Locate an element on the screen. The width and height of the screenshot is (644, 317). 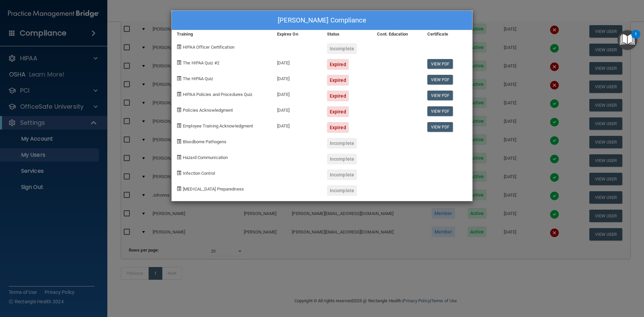
div: Training is located at coordinates (222, 34).